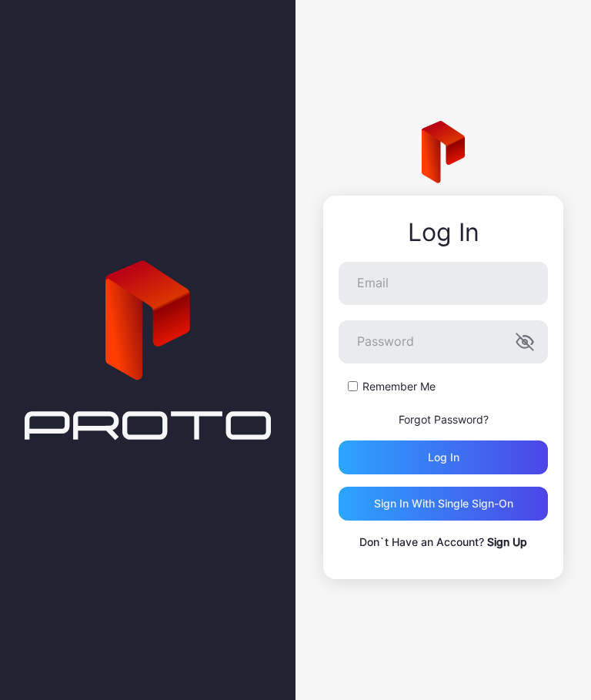 The height and width of the screenshot is (700, 591). Describe the element at coordinates (525, 341) in the screenshot. I see `button: Password` at that location.